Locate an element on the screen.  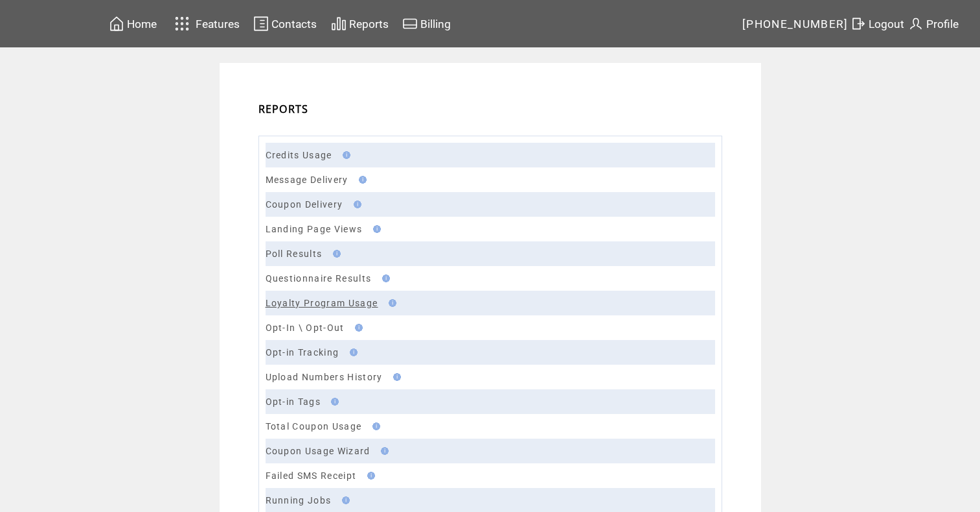
span: Home is located at coordinates (142, 24).